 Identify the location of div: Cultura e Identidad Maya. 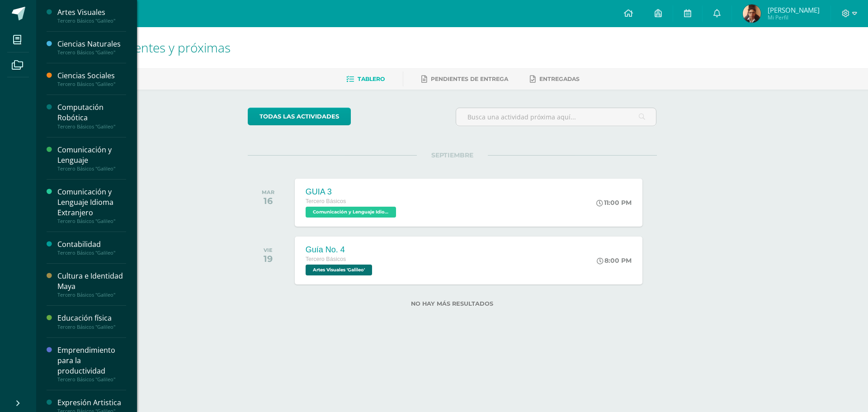
(92, 281).